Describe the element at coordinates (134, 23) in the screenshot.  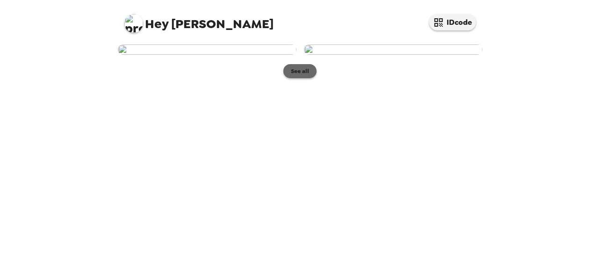
I see `img: profile pic` at that location.